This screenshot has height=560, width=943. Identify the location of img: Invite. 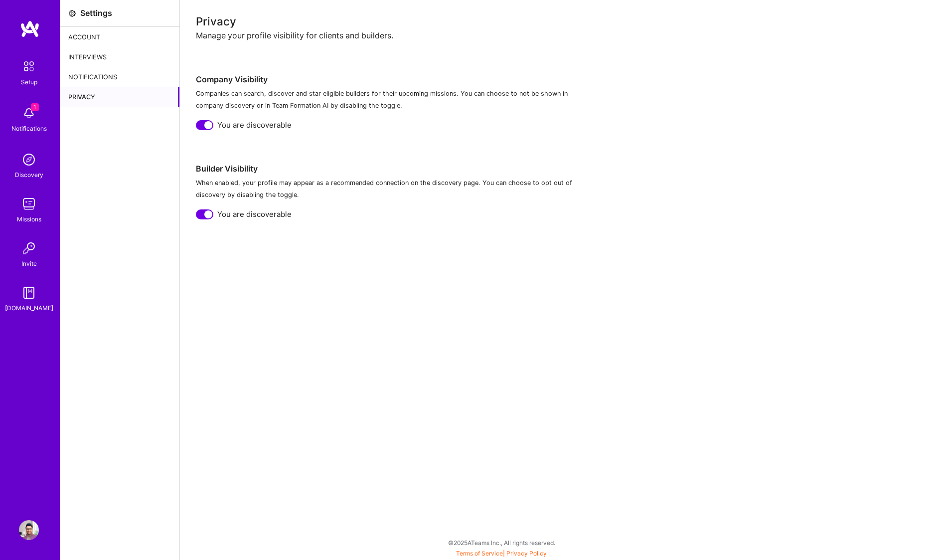
(29, 248).